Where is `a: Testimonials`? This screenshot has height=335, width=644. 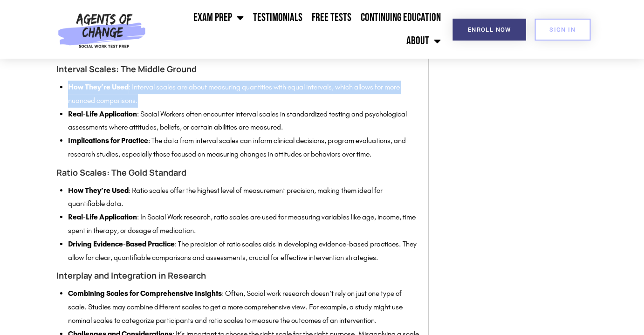 a: Testimonials is located at coordinates (278, 18).